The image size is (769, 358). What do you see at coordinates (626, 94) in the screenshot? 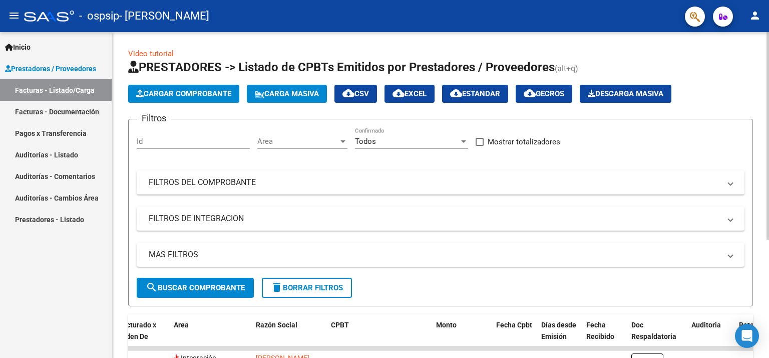
I see `app-download-masive: Descarga masiva de comprobantes (adjuntos)` at bounding box center [626, 94].